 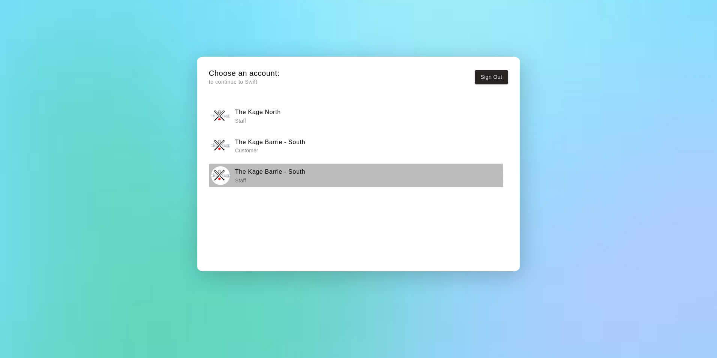 I want to click on h6: The Kage North, so click(x=258, y=112).